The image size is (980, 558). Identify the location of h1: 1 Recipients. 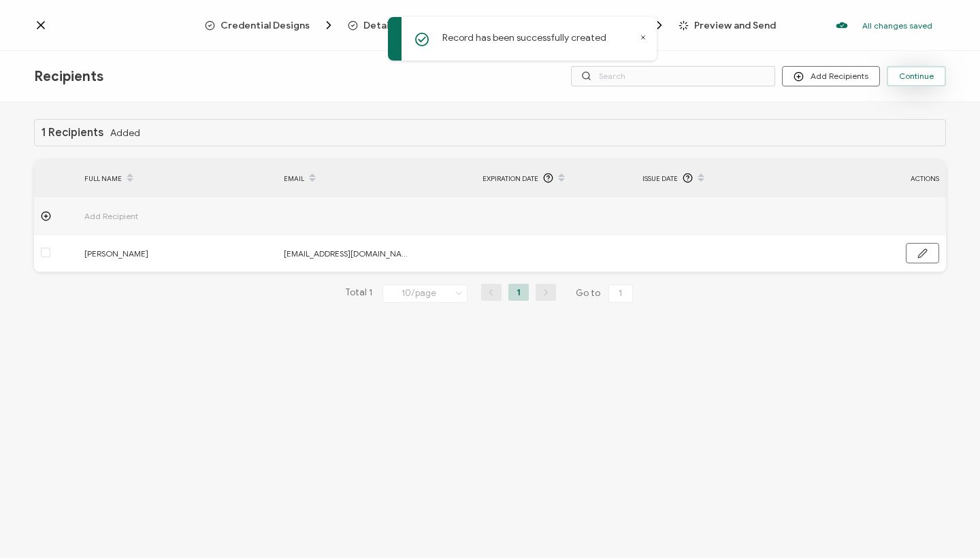
(72, 133).